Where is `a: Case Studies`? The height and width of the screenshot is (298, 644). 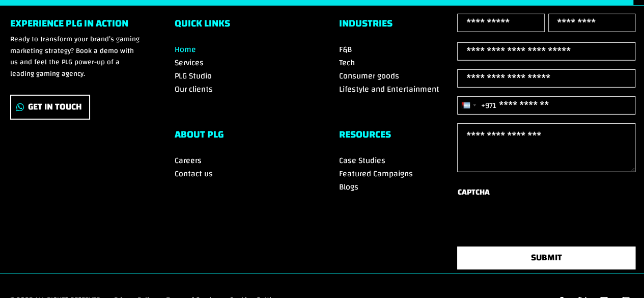
a: Case Studies is located at coordinates (362, 161).